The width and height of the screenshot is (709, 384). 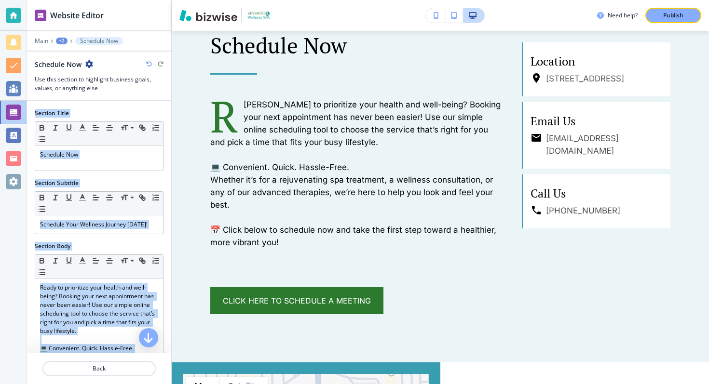 I want to click on div: +2, so click(x=62, y=41).